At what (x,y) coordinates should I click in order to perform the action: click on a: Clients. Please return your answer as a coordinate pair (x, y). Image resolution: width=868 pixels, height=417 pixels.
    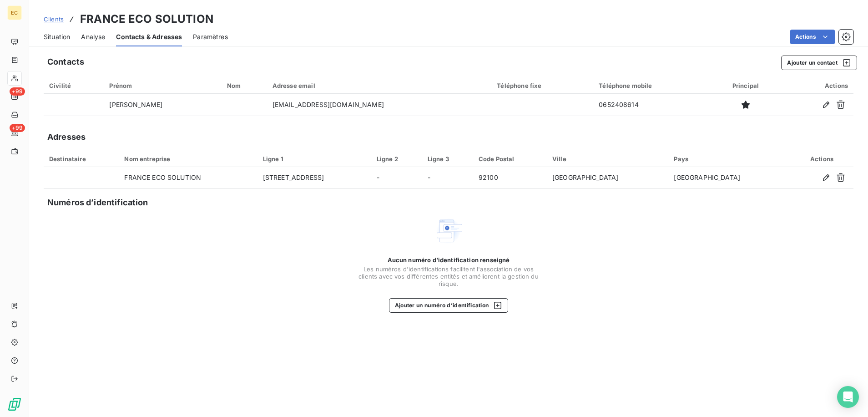
    Looking at the image, I should click on (53, 19).